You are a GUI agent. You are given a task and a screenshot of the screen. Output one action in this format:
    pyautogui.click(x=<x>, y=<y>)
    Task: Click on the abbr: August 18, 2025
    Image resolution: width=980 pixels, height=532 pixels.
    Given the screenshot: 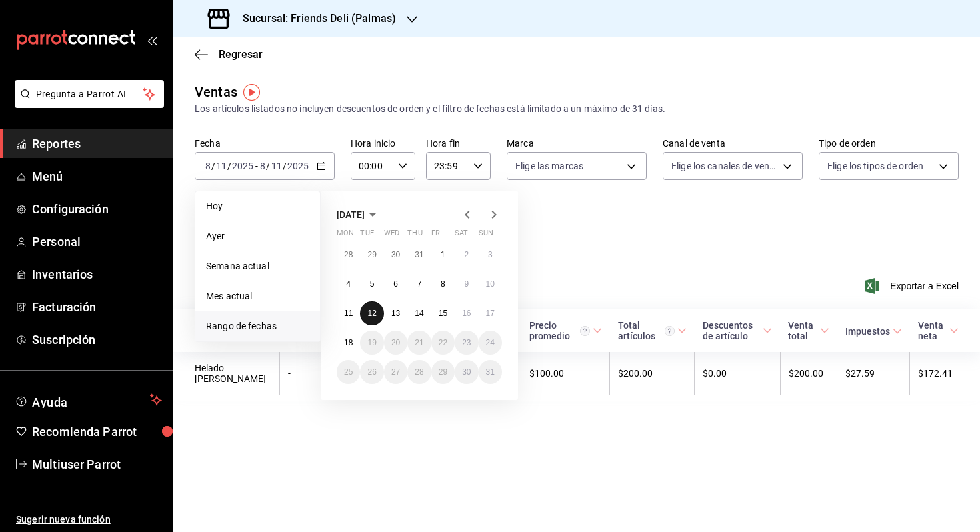 What is the action you would take?
    pyautogui.click(x=348, y=343)
    